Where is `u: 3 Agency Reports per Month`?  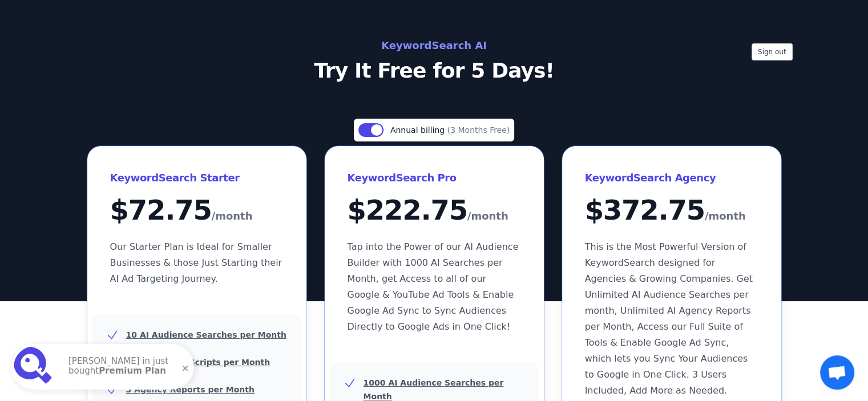 u: 3 Agency Reports per Month is located at coordinates (190, 389).